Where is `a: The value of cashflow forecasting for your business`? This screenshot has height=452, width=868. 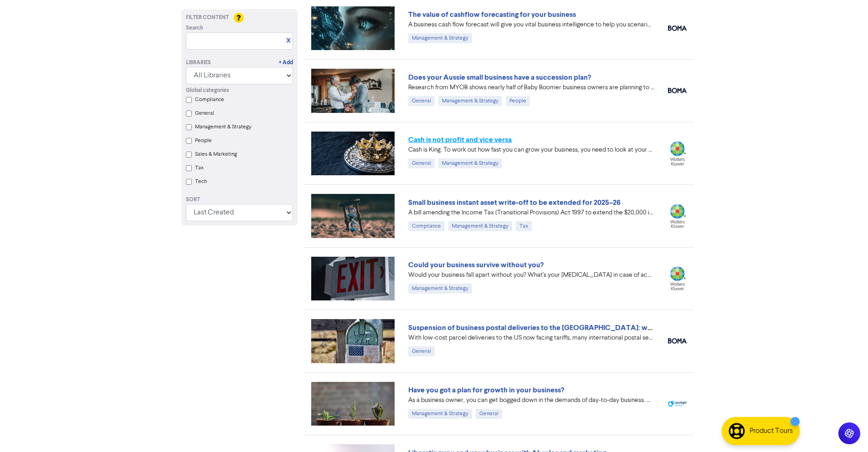
a: The value of cashflow forecasting for your business is located at coordinates (492, 15).